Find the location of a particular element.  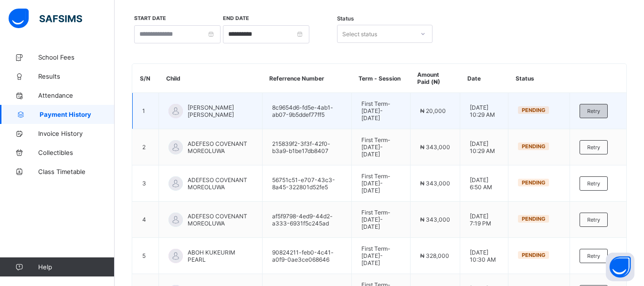

button: Open asap is located at coordinates (620, 267).